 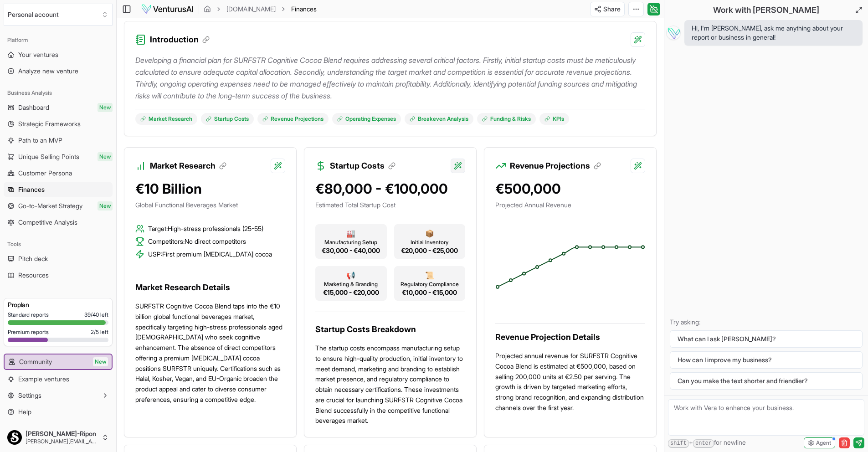 I want to click on span: Agent, so click(x=824, y=443).